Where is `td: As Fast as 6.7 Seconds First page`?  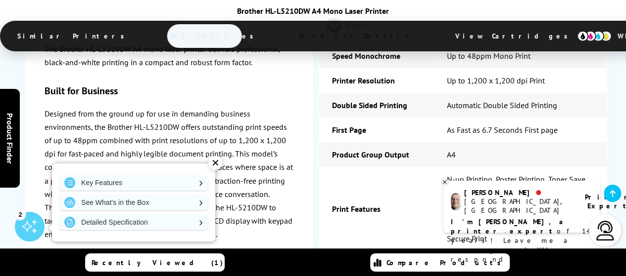 td: As Fast as 6.7 Seconds First page is located at coordinates (520, 130).